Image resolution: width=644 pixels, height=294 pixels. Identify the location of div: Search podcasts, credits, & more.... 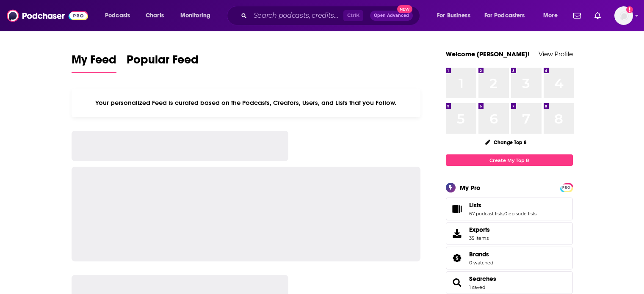
(332, 16).